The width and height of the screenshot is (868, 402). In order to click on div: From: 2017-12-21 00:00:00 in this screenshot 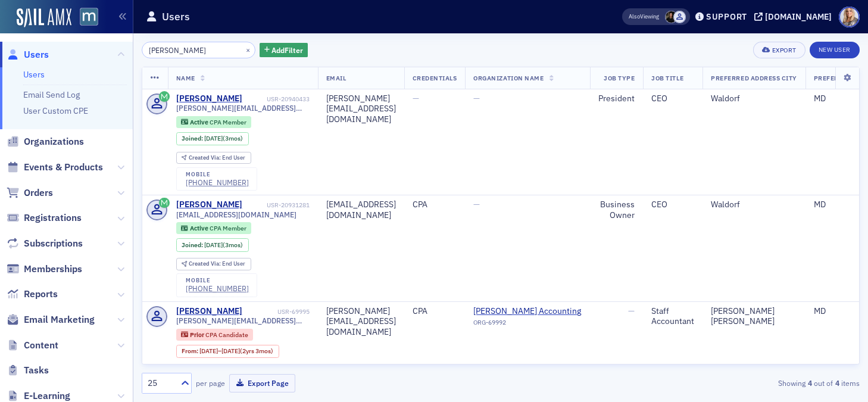, I will do `click(228, 352)`.